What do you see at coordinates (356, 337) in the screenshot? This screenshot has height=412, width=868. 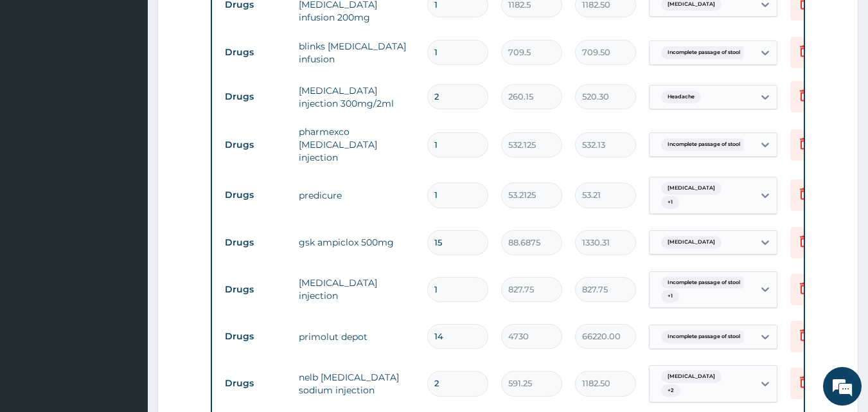 I see `td: primolut depot` at bounding box center [356, 337].